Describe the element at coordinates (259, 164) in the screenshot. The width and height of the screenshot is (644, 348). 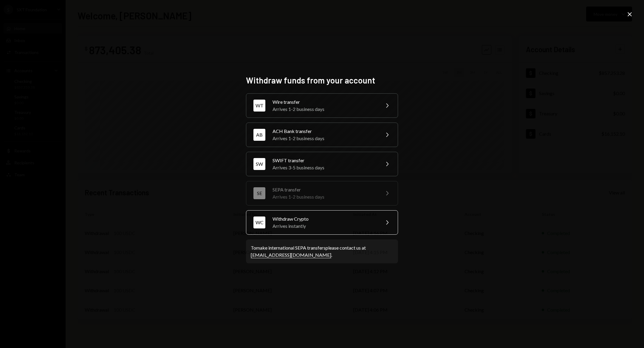
I see `div: SW` at that location.